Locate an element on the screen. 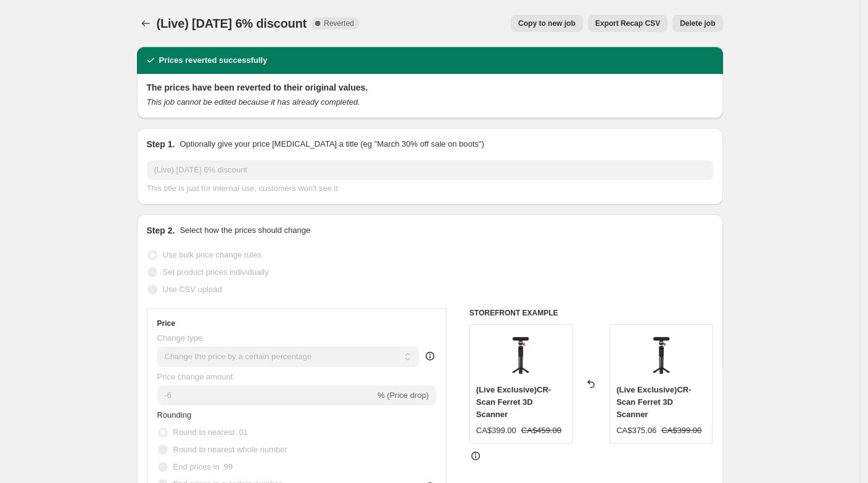  span: End prices in .99 is located at coordinates (203, 467).